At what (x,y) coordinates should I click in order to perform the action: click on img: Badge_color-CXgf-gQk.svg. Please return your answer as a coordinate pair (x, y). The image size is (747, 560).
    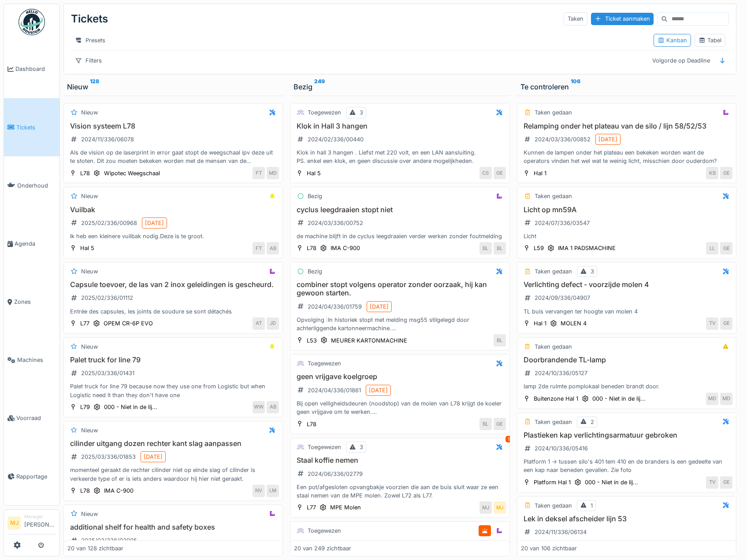
    Looking at the image, I should click on (31, 22).